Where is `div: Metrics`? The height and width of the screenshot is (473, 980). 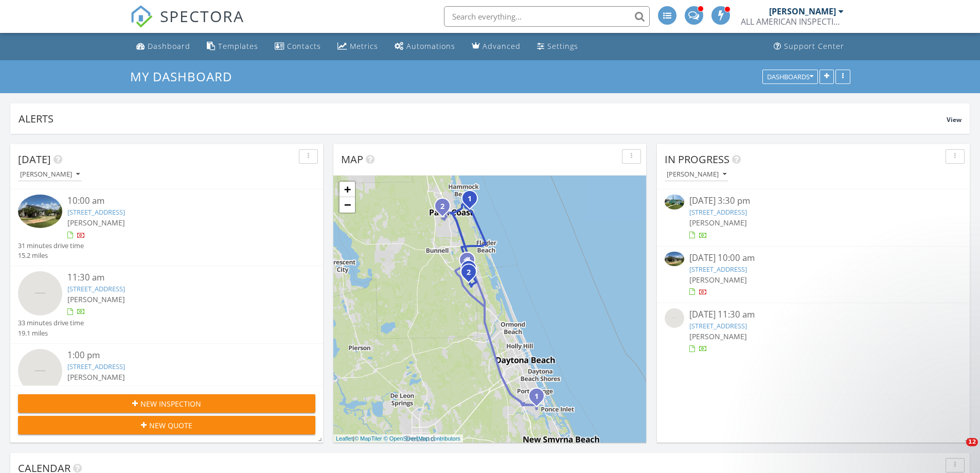
div: Metrics is located at coordinates (363, 46).